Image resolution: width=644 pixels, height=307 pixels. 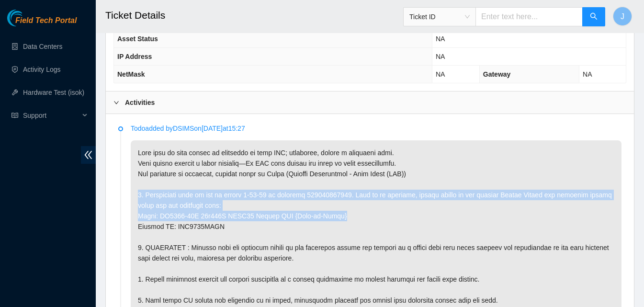 What do you see at coordinates (15, 115) in the screenshot?
I see `span: read` at bounding box center [15, 115].